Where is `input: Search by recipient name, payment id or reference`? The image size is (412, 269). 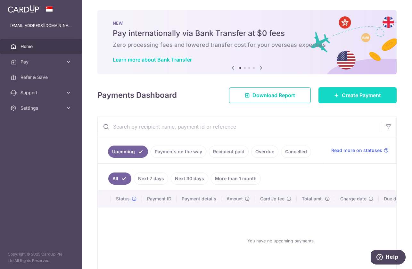 input: Search by recipient name, payment id or reference is located at coordinates (239, 127).